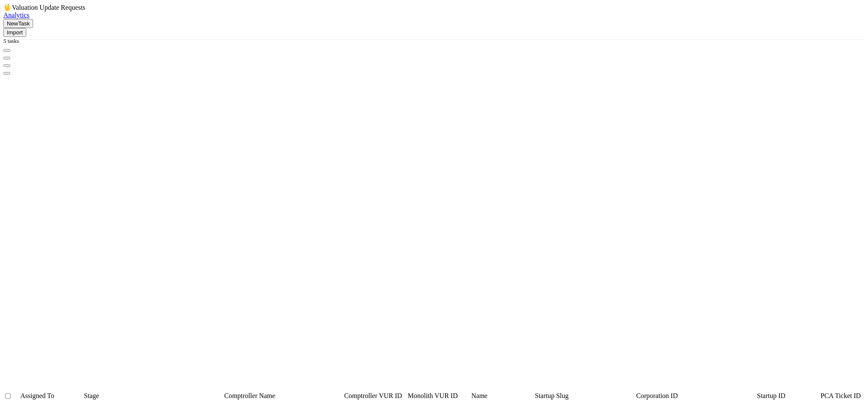 The image size is (868, 412). Describe the element at coordinates (37, 396) in the screenshot. I see `span: Assigned To` at that location.